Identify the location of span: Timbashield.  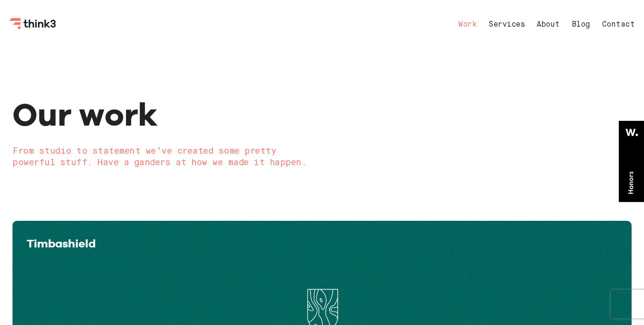
(61, 243).